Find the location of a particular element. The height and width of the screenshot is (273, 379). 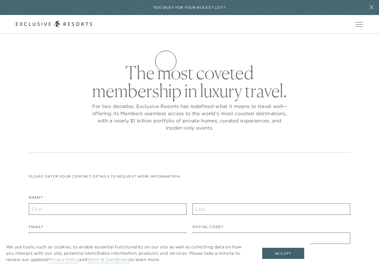

a: Privacy Policy is located at coordinates (64, 260).